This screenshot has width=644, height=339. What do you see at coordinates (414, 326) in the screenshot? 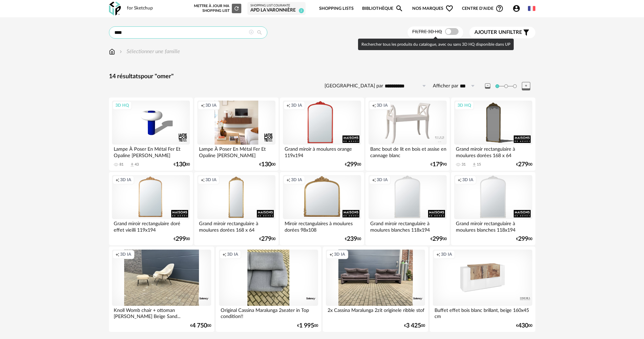
I see `span: 3 425` at bounding box center [414, 326].